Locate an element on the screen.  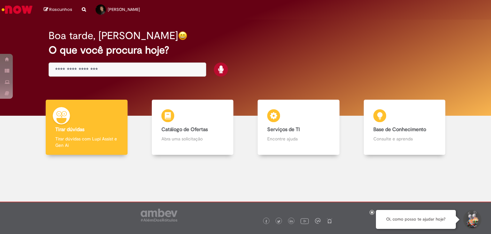
p: Tirar dúvidas com Lupi Assist e Gen Ai is located at coordinates (87, 142).